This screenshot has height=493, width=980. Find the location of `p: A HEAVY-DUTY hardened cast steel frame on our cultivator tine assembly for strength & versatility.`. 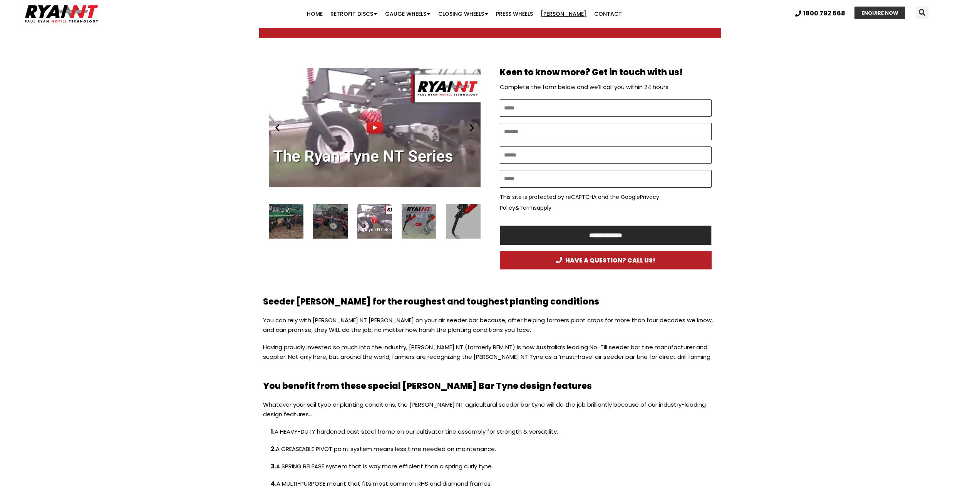

p: A HEAVY-DUTY hardened cast steel frame on our cultivator tine assembly for strength & versatility. is located at coordinates (490, 435).